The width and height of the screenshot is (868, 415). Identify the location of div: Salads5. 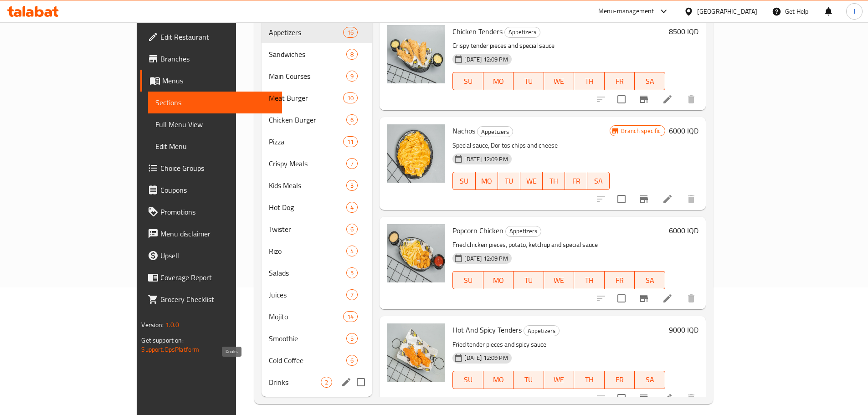
(317, 272).